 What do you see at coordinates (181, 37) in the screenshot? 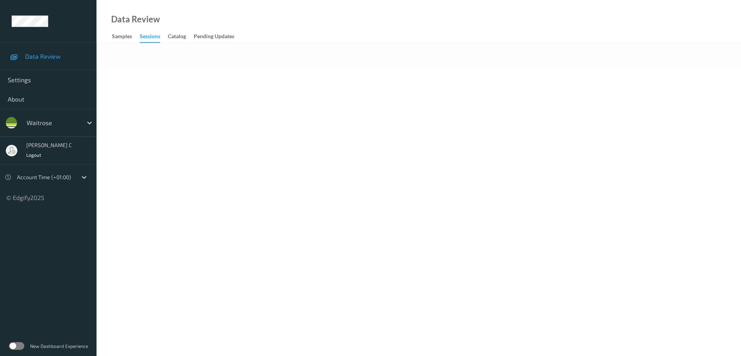
I see `a: Catalog` at bounding box center [181, 37].